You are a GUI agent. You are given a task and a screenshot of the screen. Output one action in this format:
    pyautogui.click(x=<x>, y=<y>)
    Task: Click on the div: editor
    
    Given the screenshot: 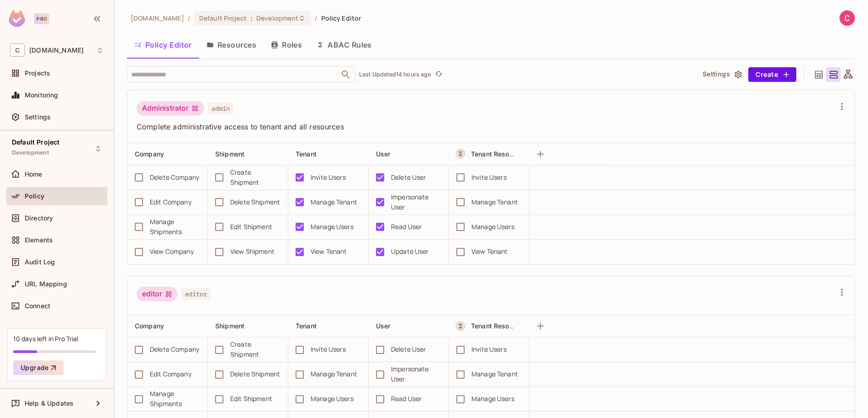 What is the action you would take?
    pyautogui.click(x=157, y=294)
    